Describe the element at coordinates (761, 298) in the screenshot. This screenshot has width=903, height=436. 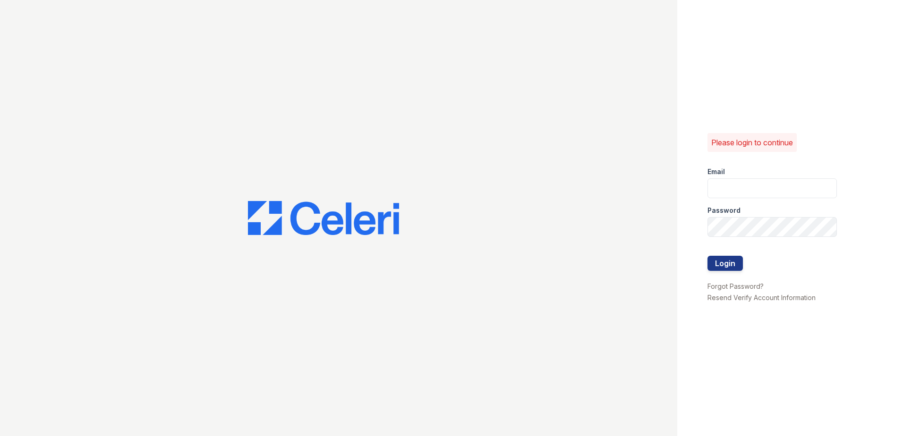
I see `a: Resend Verify Account Information` at that location.